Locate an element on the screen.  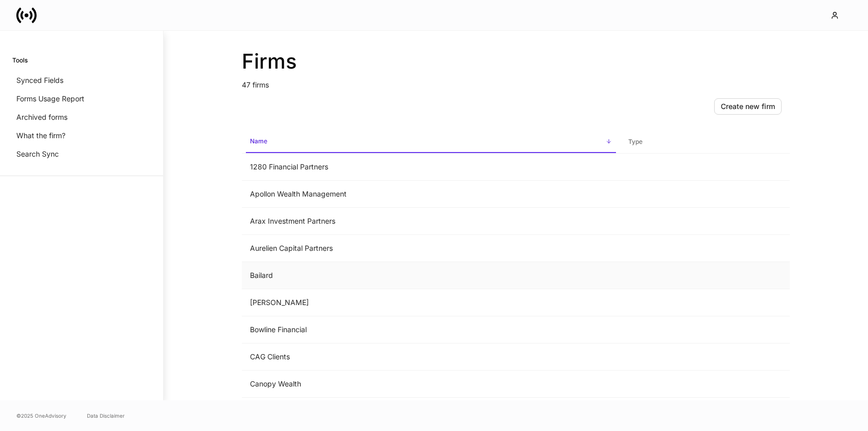
h6: Name is located at coordinates (258, 141).